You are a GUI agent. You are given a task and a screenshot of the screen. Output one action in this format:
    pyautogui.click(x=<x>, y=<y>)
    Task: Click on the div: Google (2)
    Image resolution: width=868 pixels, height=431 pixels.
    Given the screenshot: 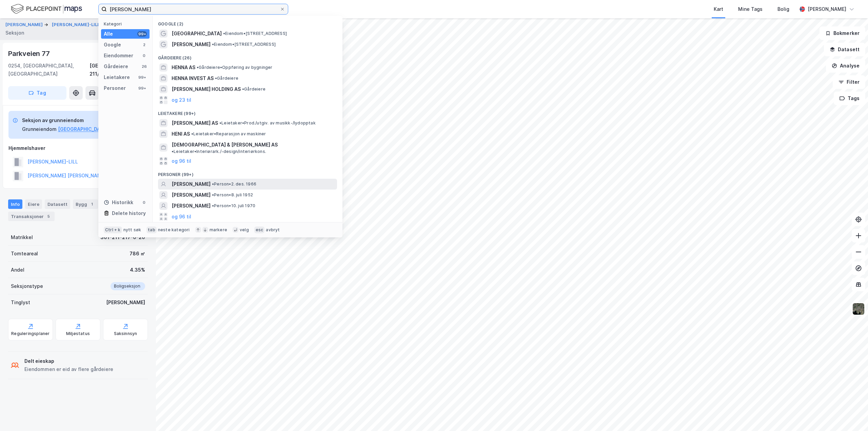 What is the action you would take?
    pyautogui.click(x=248, y=22)
    